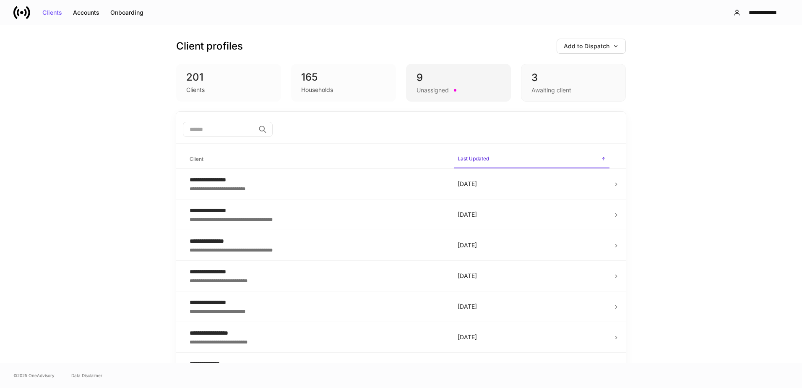  What do you see at coordinates (433, 90) in the screenshot?
I see `div: Unassigned` at bounding box center [433, 90].